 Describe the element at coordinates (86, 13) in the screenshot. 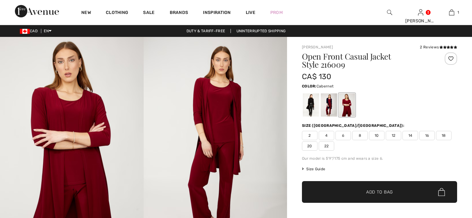

I see `a: New` at that location.